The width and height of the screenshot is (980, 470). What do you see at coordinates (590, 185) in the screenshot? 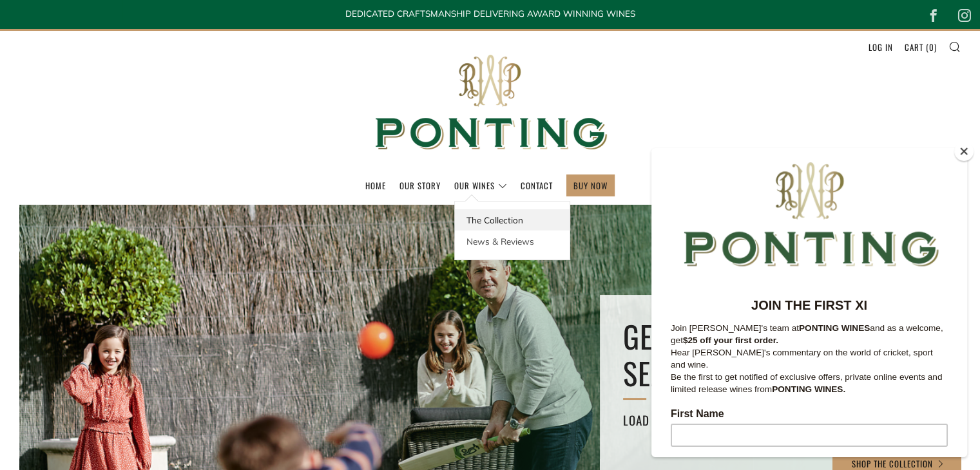
I see `a: BUY NOW` at bounding box center [590, 185].